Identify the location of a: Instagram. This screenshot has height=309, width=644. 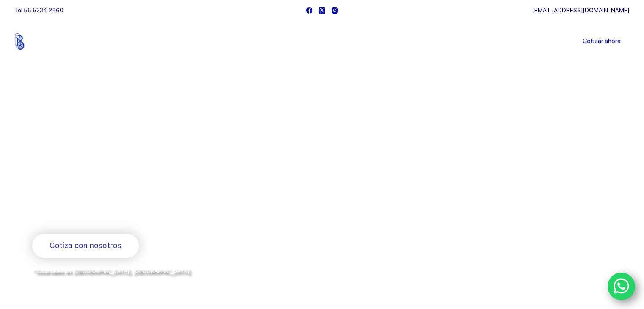
(334, 10).